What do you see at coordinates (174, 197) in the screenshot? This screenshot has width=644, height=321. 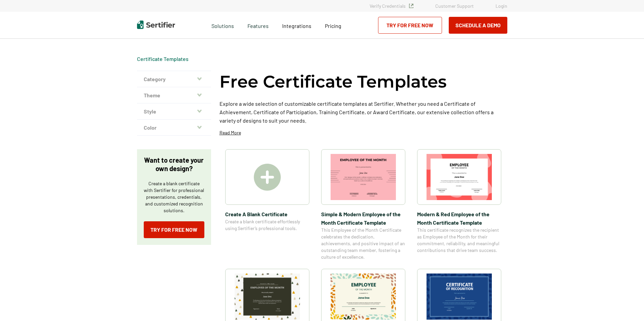 I see `p: Create a blank certificate with Sertifier for professional presentations, credentials, and custom...` at bounding box center [174, 197].